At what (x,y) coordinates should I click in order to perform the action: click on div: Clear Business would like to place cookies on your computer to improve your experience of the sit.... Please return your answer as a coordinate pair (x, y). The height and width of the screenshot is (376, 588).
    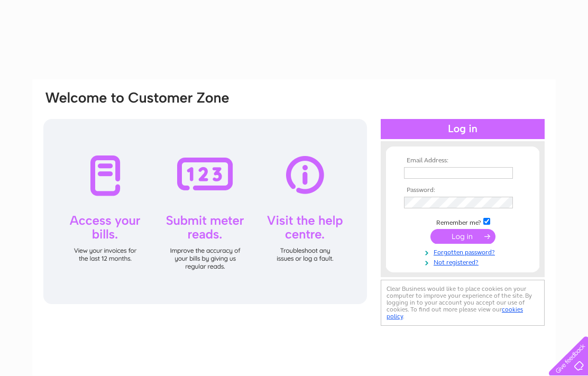
    Looking at the image, I should click on (463, 302).